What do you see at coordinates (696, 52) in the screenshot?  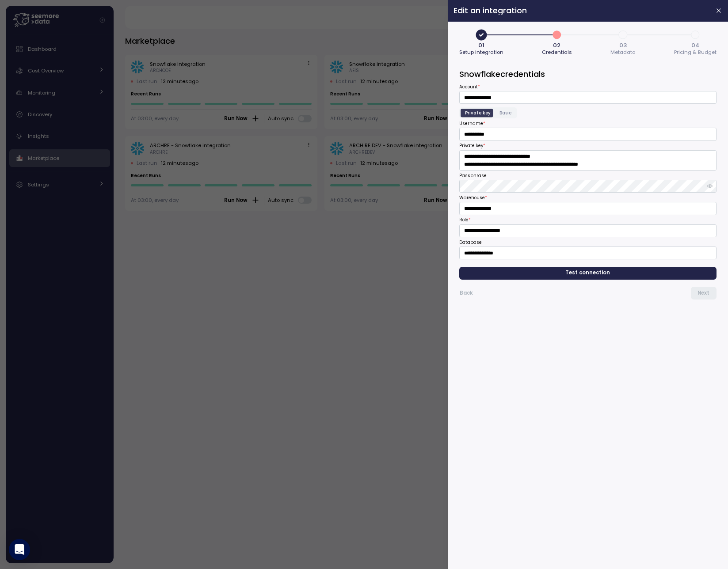 I see `span: Pricing & Budget` at bounding box center [696, 52].